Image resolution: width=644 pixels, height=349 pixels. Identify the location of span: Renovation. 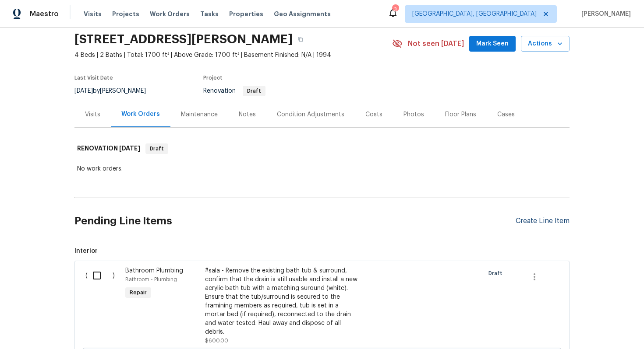
(235, 91).